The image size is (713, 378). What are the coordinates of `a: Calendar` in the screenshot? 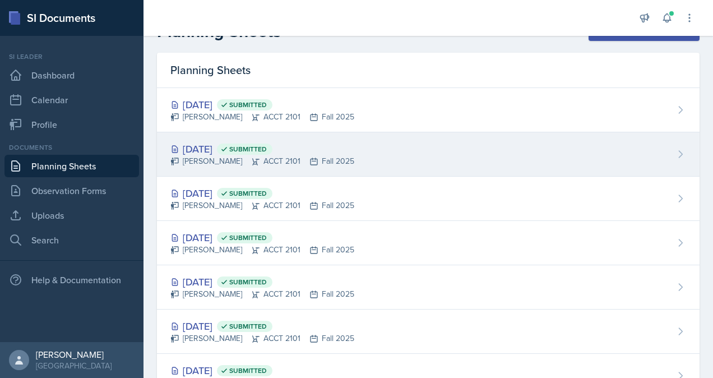 It's located at (72, 100).